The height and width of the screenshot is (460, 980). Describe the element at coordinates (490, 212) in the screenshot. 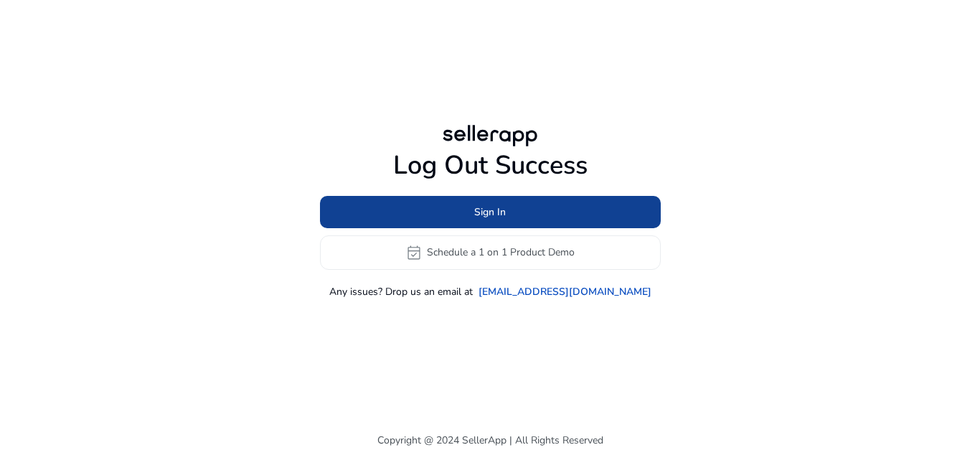

I see `button: Sign In` at that location.